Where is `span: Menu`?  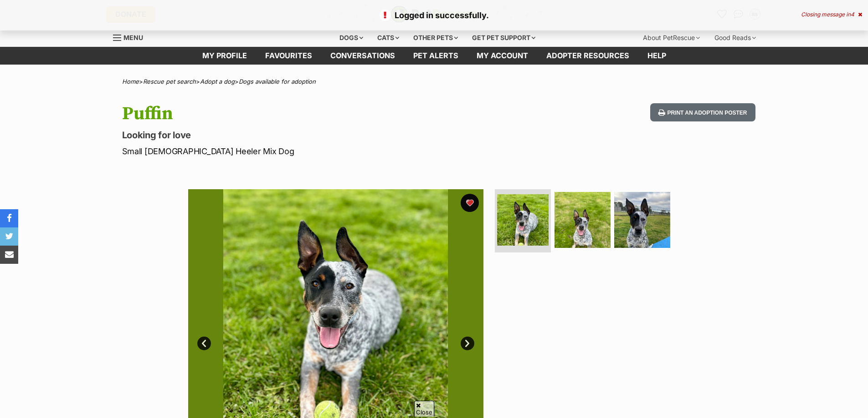 span: Menu is located at coordinates (133, 38).